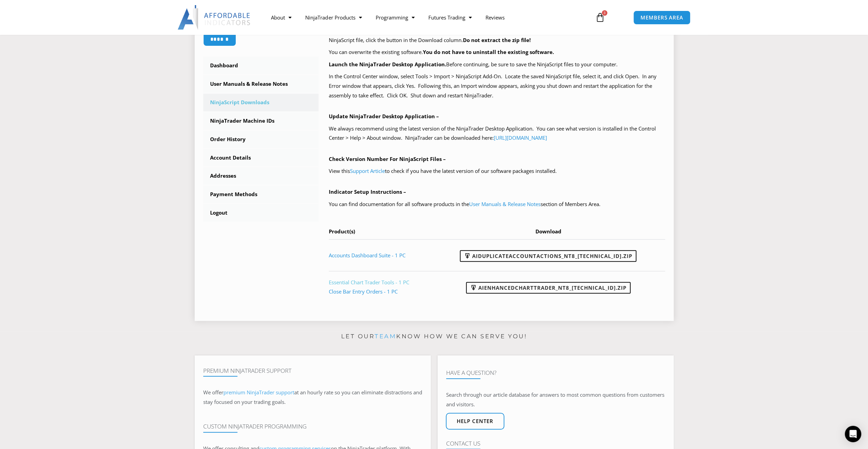 The image size is (868, 449). Describe the element at coordinates (497, 171) in the screenshot. I see `p: View this to check if you have the latest version of our software packages installed.` at that location.